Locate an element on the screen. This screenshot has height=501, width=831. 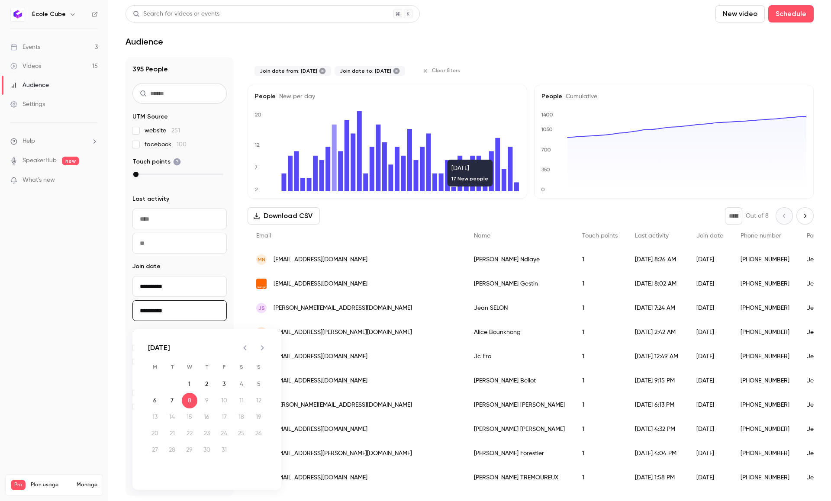
button: 2 is located at coordinates (207, 384).